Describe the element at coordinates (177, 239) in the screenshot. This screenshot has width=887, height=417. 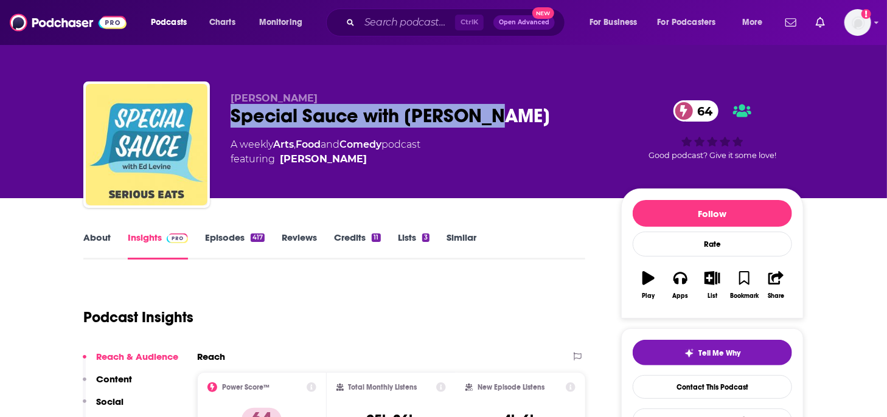
I see `img: Podchaser Pro` at that location.